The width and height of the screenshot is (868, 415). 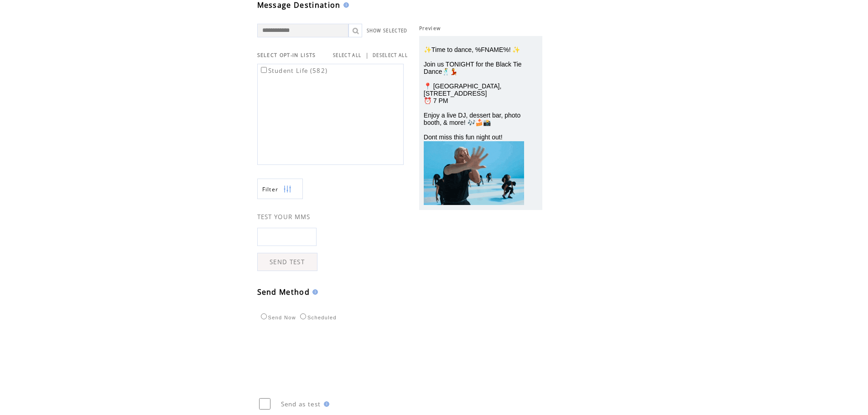 What do you see at coordinates (317, 317) in the screenshot?
I see `label: Scheduled` at bounding box center [317, 317].